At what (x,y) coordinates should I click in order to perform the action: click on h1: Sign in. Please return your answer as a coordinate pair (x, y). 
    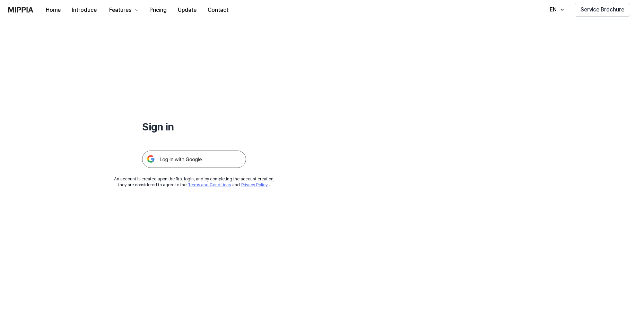
    Looking at the image, I should click on (194, 127).